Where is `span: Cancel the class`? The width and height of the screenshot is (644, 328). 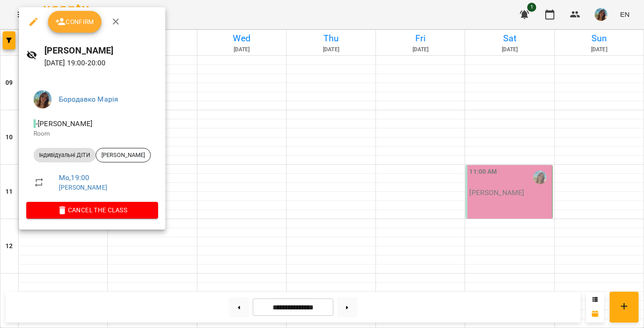 span: Cancel the class is located at coordinates (92, 210).